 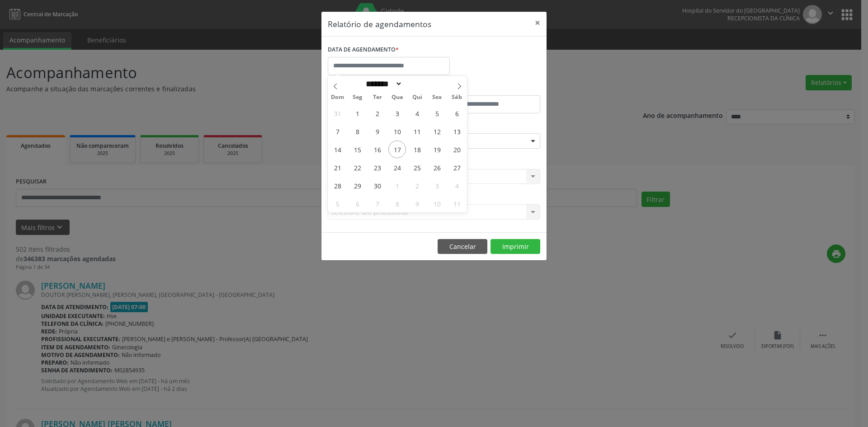 What do you see at coordinates (417, 167) in the screenshot?
I see `span: Setembro 25, 2025` at bounding box center [417, 167].